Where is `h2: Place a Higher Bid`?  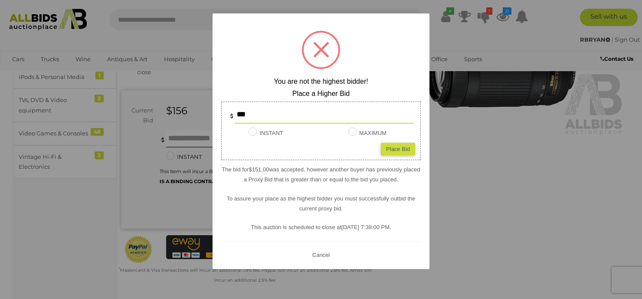
h2: Place a Higher Bid is located at coordinates (321, 93).